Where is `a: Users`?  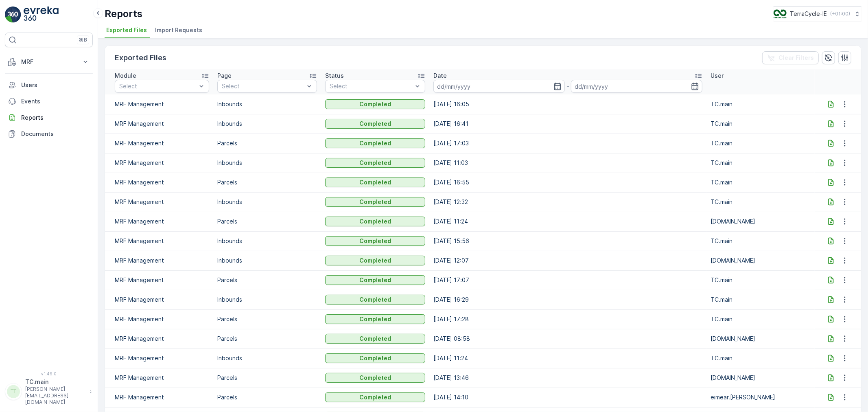
a: Users is located at coordinates (49, 85).